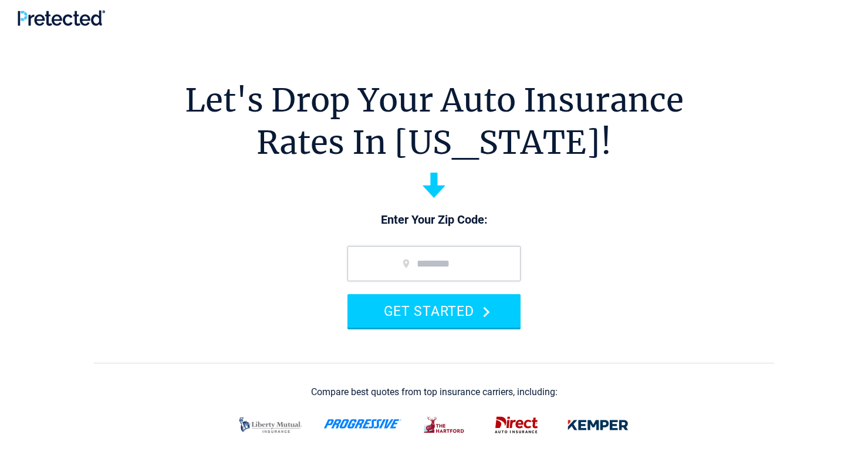 This screenshot has width=868, height=465. Describe the element at coordinates (434, 392) in the screenshot. I see `div: Compare best quotes from top insurance carriers, including:` at that location.